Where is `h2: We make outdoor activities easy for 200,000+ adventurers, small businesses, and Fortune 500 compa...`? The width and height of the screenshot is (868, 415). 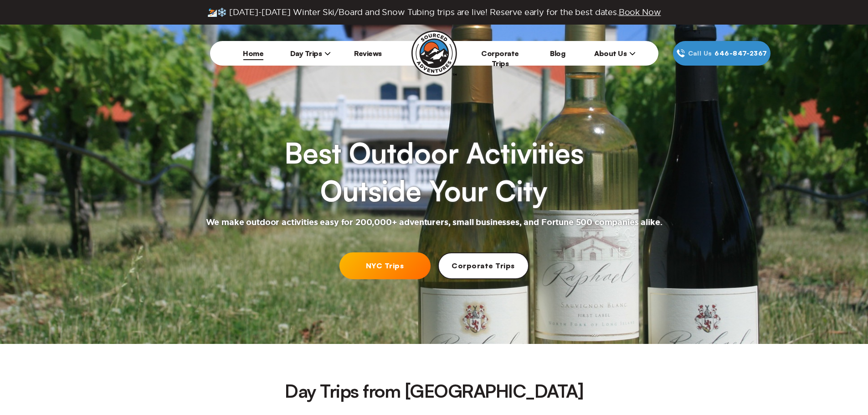
h2: We make outdoor activities easy for 200,000+ adventurers, small businesses, and Fortune 500 compa... is located at coordinates (434, 223).